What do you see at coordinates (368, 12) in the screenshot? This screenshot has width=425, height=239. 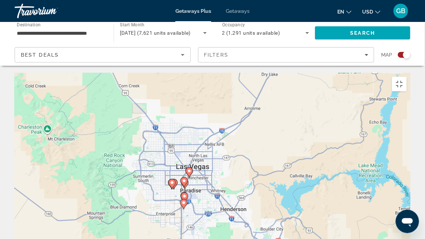 I see `span: USD` at bounding box center [368, 12].